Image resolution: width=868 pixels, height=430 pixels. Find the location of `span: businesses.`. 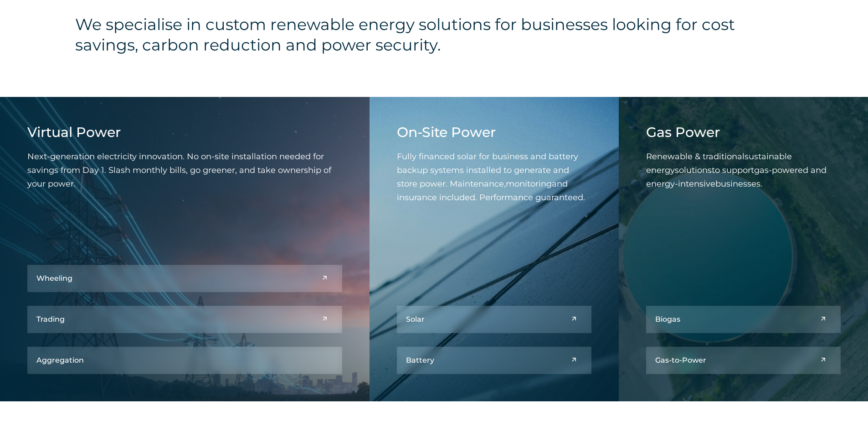

span: businesses. is located at coordinates (738, 184).